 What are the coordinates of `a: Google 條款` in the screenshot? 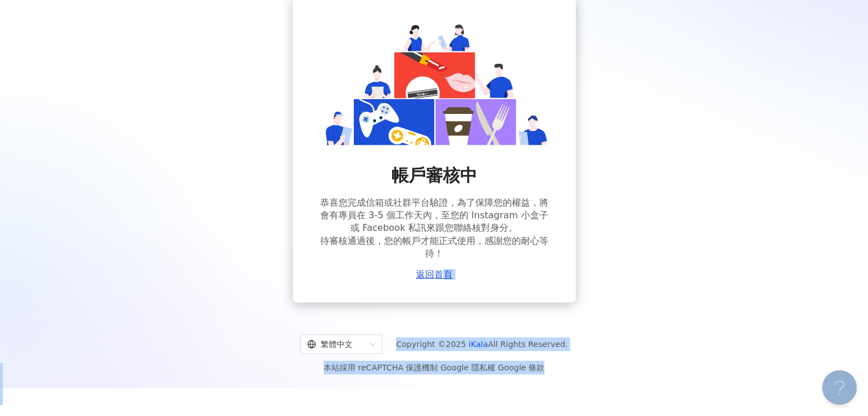 It's located at (521, 368).